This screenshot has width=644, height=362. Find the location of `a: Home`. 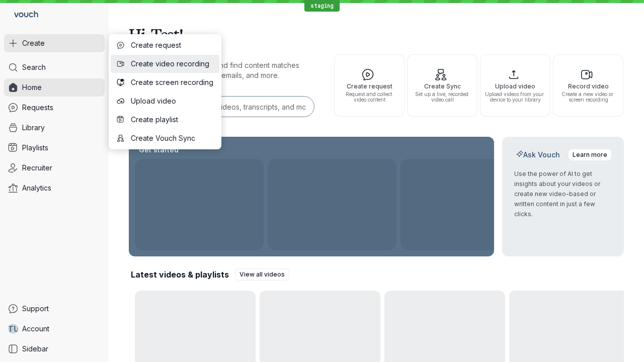

a: Home is located at coordinates (54, 88).